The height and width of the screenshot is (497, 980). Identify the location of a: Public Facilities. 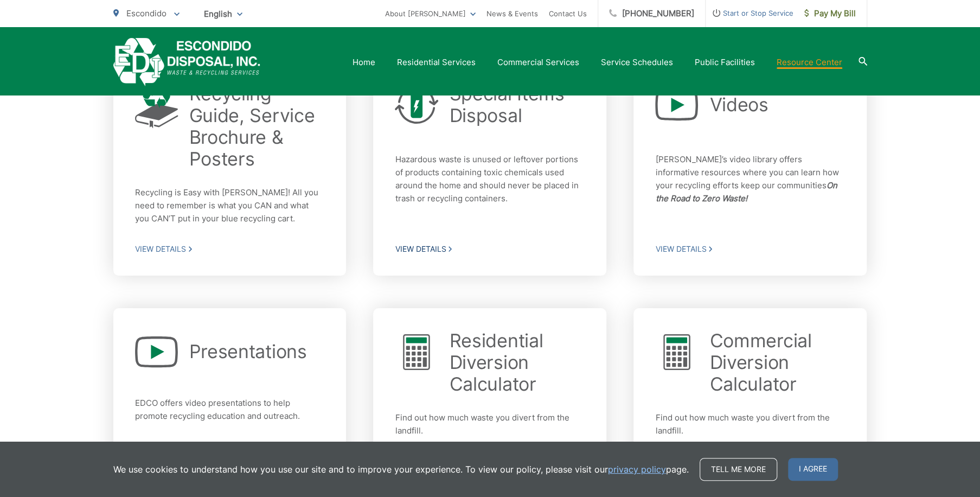
(725, 62).